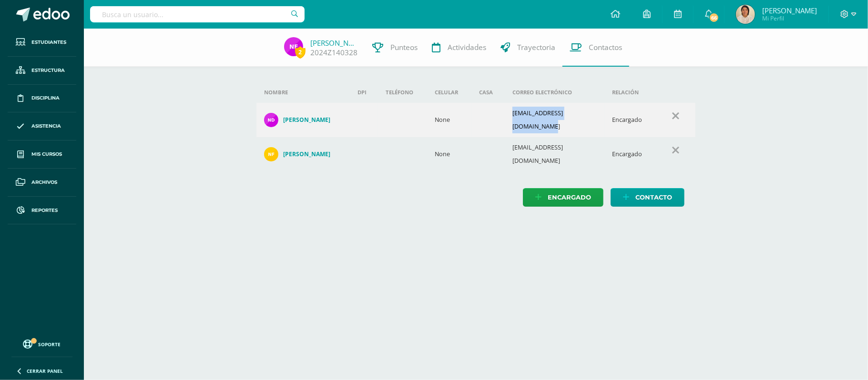 This screenshot has height=380, width=868. Describe the element at coordinates (50, 345) in the screenshot. I see `span: Soporte` at that location.